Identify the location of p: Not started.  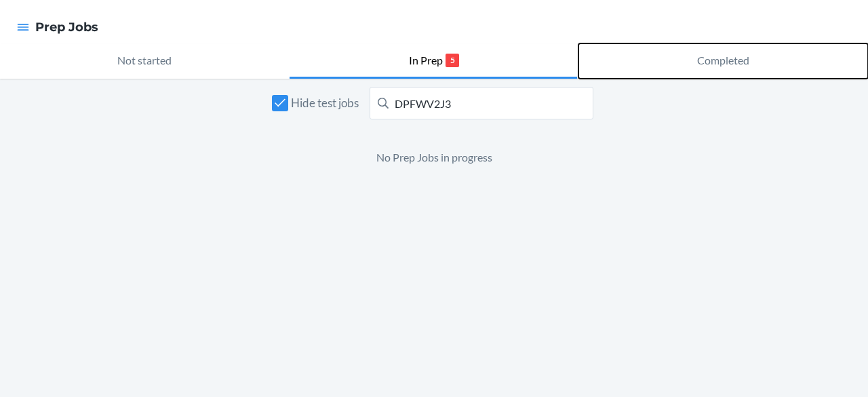
(145, 60).